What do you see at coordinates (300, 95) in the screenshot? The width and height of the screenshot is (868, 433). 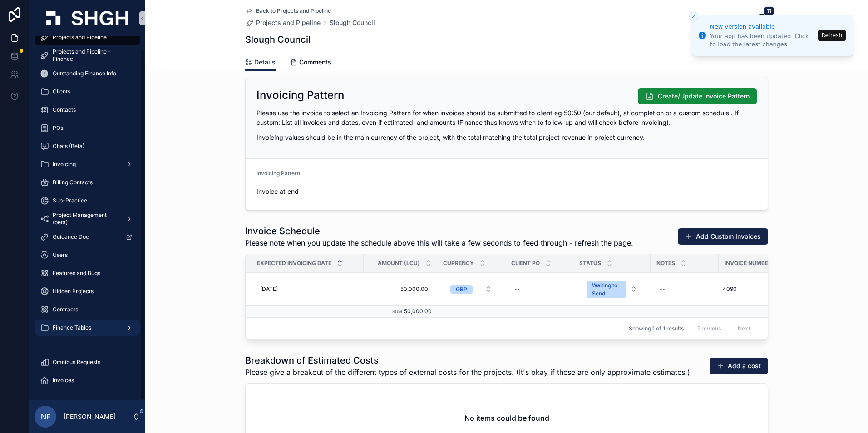 I see `h2: Invoicing Pattern` at bounding box center [300, 95].